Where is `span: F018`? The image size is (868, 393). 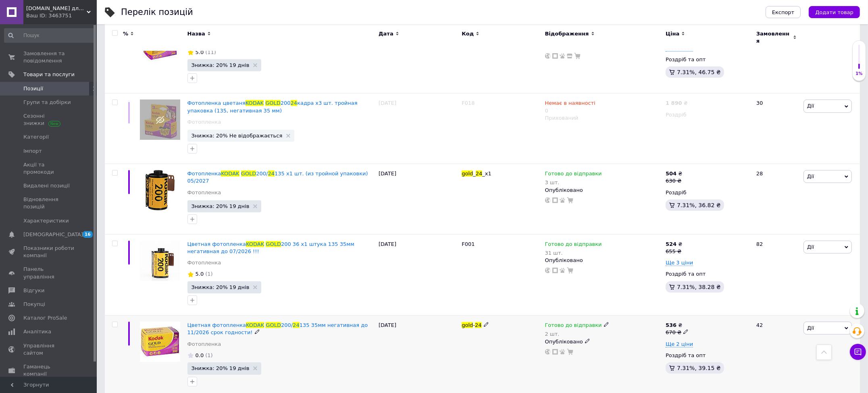 span: F018 is located at coordinates (468, 103).